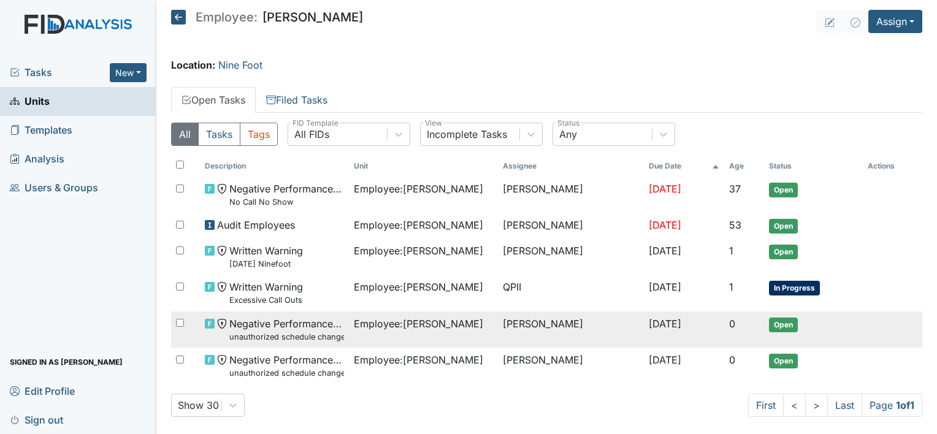  I want to click on span: Written Warning 8.10.2025 Ninefoot, so click(266, 256).